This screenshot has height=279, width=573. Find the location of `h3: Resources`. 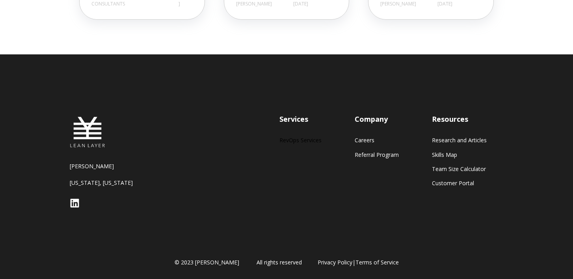

h3: Resources is located at coordinates (459, 119).